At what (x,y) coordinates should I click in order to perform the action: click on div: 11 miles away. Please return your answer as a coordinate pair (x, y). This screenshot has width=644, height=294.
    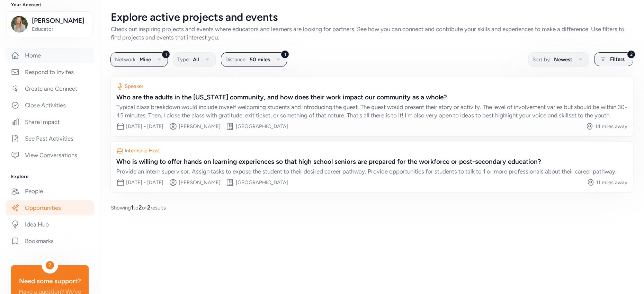
    Looking at the image, I should click on (612, 183).